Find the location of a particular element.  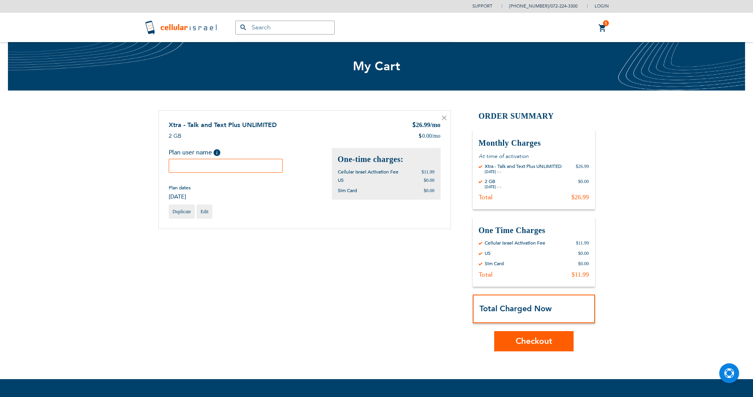

a: 072-224-3300 is located at coordinates (564, 6).